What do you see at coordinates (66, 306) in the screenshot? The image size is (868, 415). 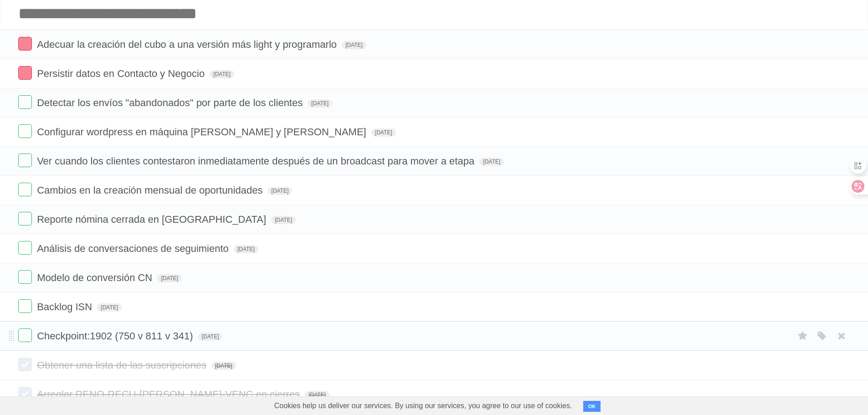 I see `span: Backlog ISN` at bounding box center [66, 306].